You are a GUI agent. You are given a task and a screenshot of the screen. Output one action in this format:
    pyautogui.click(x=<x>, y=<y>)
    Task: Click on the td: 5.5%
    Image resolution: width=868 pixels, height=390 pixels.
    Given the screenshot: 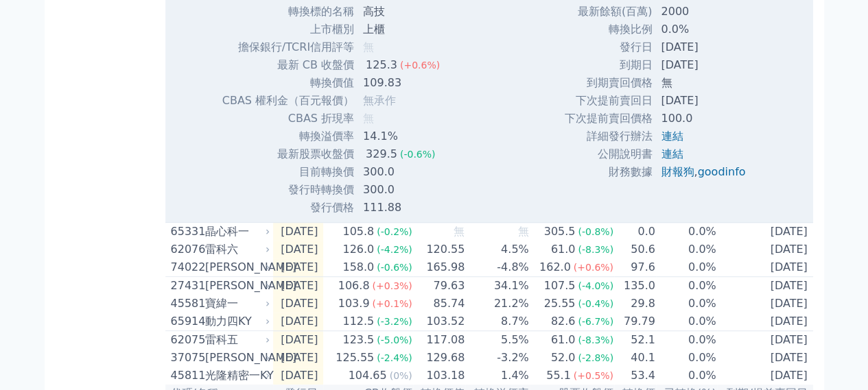 What is the action you would take?
    pyautogui.click(x=496, y=340)
    